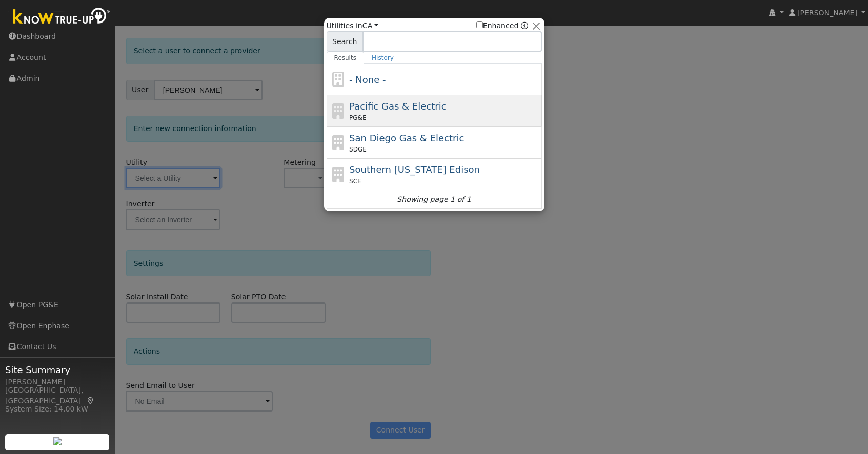 This screenshot has height=454, width=868. What do you see at coordinates (382, 58) in the screenshot?
I see `a: History` at bounding box center [382, 58].